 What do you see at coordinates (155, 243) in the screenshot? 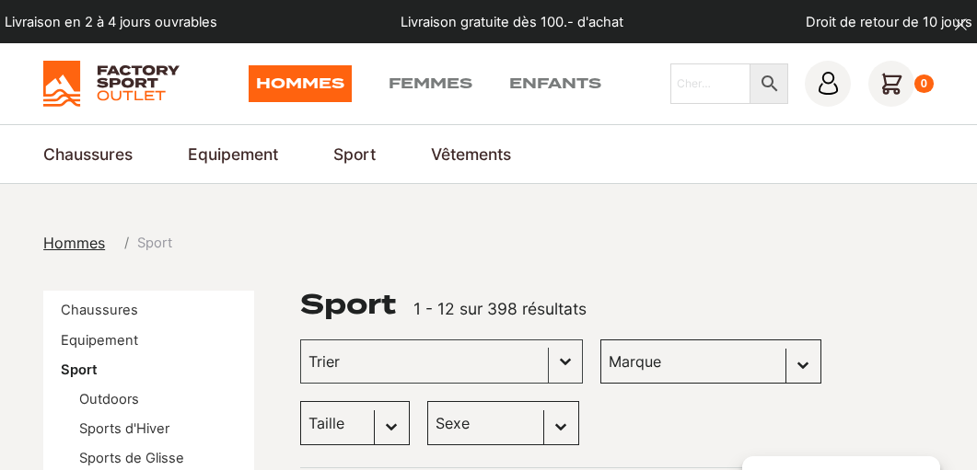
I see `span: Sport` at bounding box center [155, 243].